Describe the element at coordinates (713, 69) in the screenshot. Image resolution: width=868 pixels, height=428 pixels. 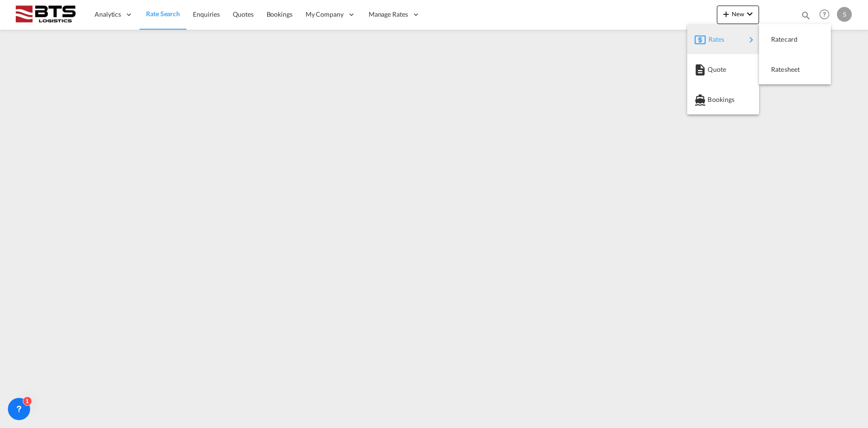
I see `span: Quote` at that location.